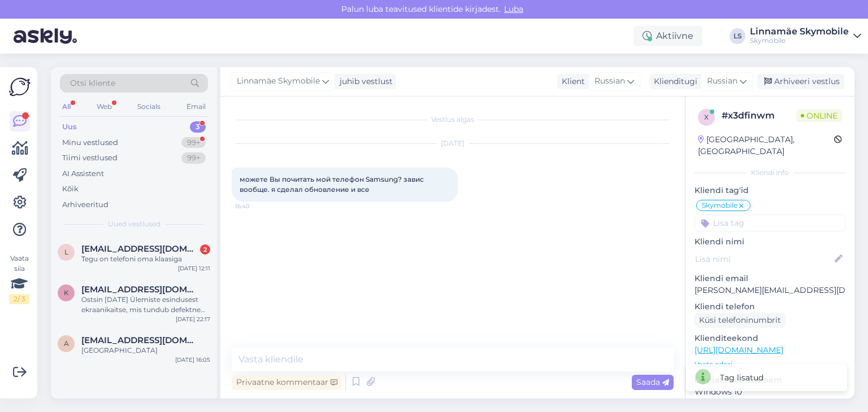  Describe the element at coordinates (364, 82) in the screenshot. I see `div: juhib vestlust` at that location.